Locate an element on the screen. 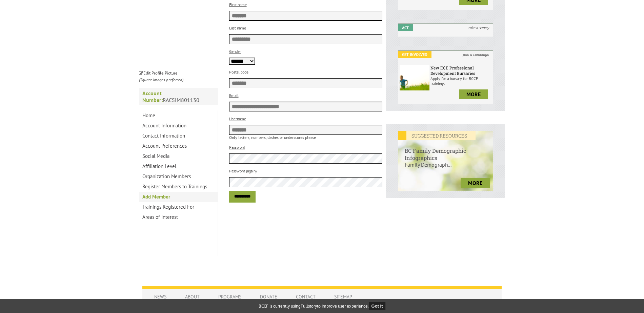  a: Register Members to Trainings is located at coordinates (178, 187).